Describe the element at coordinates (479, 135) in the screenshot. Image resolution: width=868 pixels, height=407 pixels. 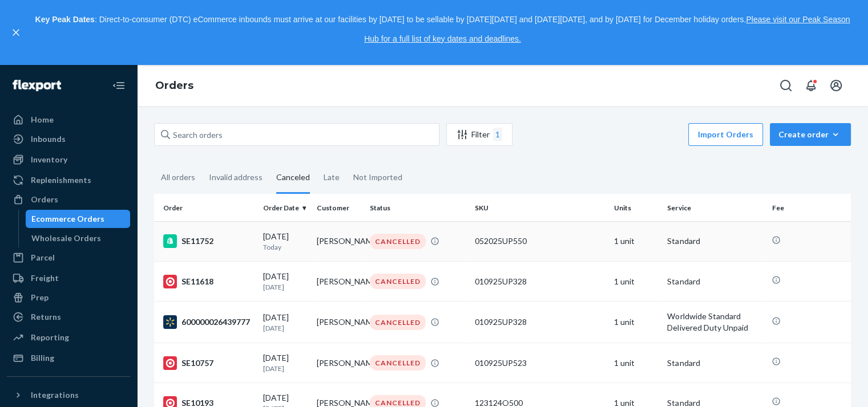
I see `button: Filter` at that location.